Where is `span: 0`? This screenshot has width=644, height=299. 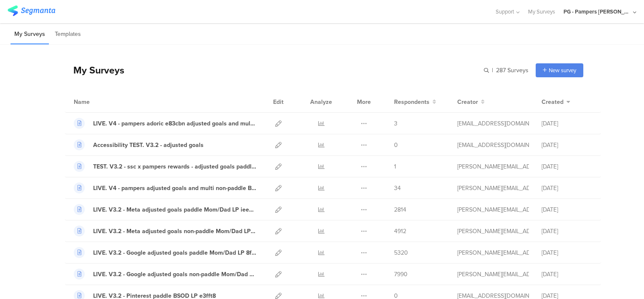
span: 0 is located at coordinates (396, 145).